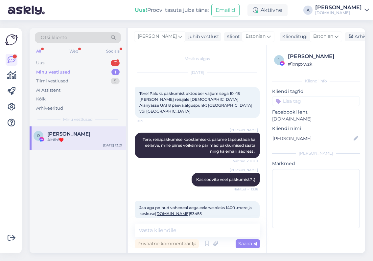  I want to click on div: Vestlus algas, so click(197, 59).